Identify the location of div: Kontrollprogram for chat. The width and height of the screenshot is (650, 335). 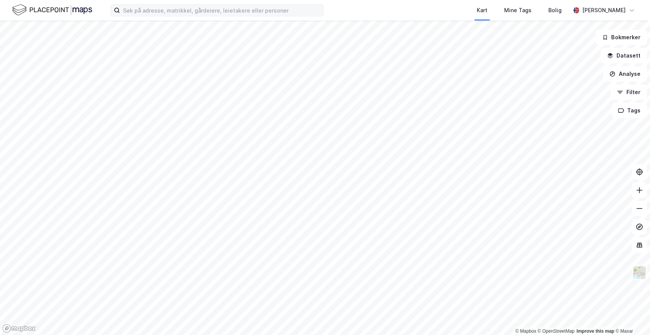
(631, 316).